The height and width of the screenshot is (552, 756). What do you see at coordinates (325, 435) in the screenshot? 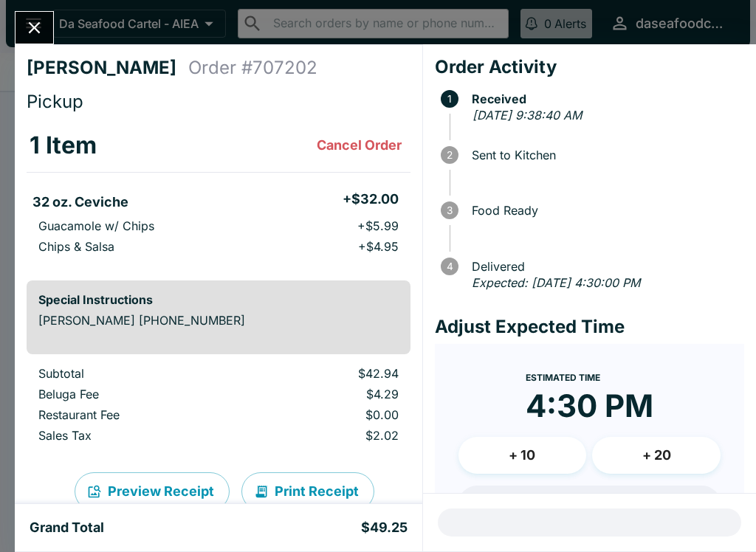
I see `p: $2.02` at bounding box center [325, 435].